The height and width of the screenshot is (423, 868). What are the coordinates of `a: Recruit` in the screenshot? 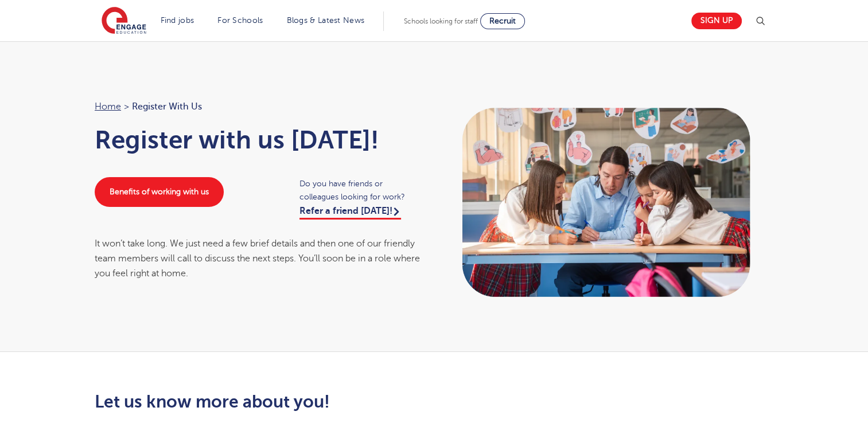 It's located at (503, 21).